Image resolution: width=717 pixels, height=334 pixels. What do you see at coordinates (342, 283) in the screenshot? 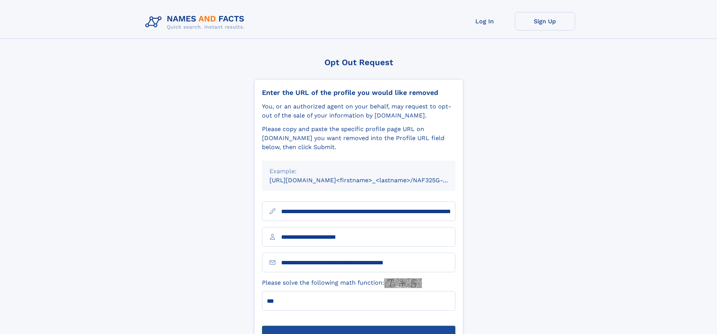
I see `label: Please solve the following math function:` at bounding box center [342, 283].